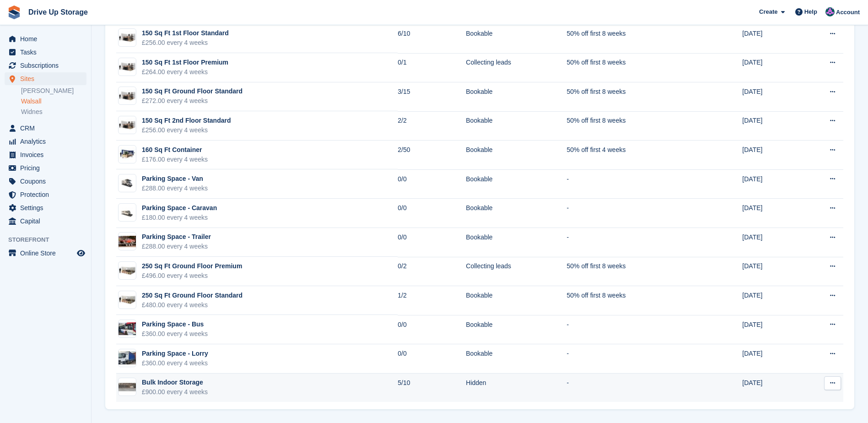 Image resolution: width=868 pixels, height=423 pixels. What do you see at coordinates (432, 156) in the screenshot?
I see `td: 2/50` at bounding box center [432, 156].